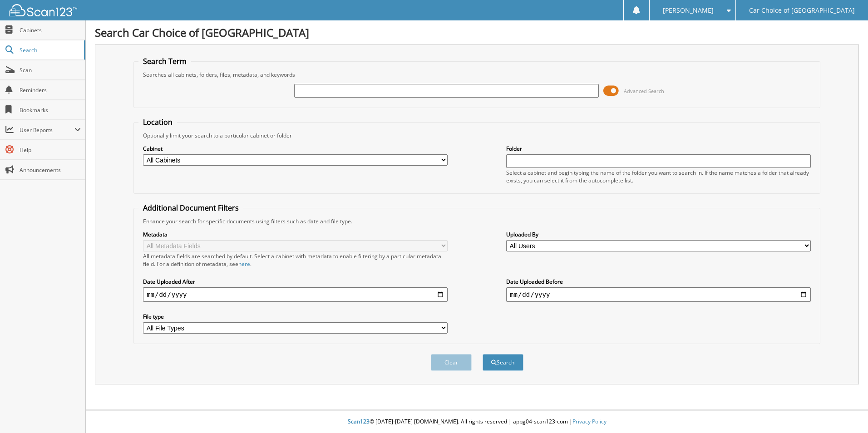 Image resolution: width=868 pixels, height=433 pixels. What do you see at coordinates (295, 282) in the screenshot?
I see `label: Date Uploaded After` at bounding box center [295, 282].